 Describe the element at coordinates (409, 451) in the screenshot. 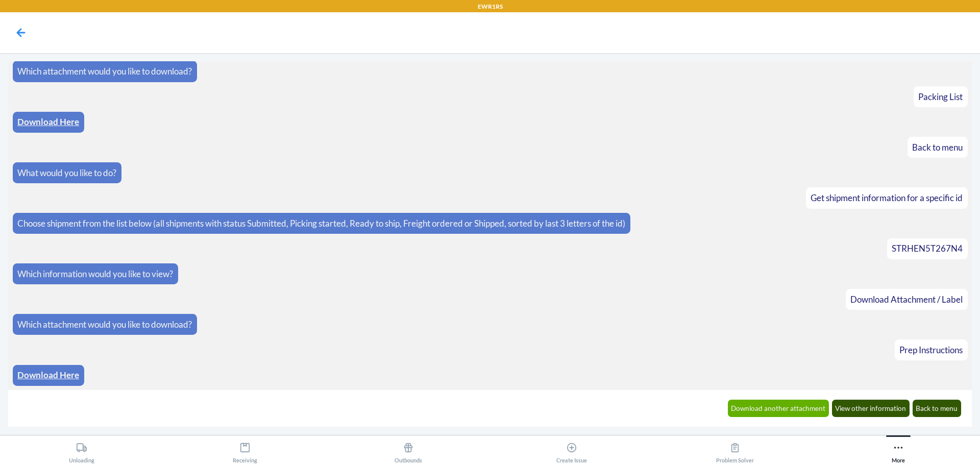

I see `div: Outbounds` at that location.